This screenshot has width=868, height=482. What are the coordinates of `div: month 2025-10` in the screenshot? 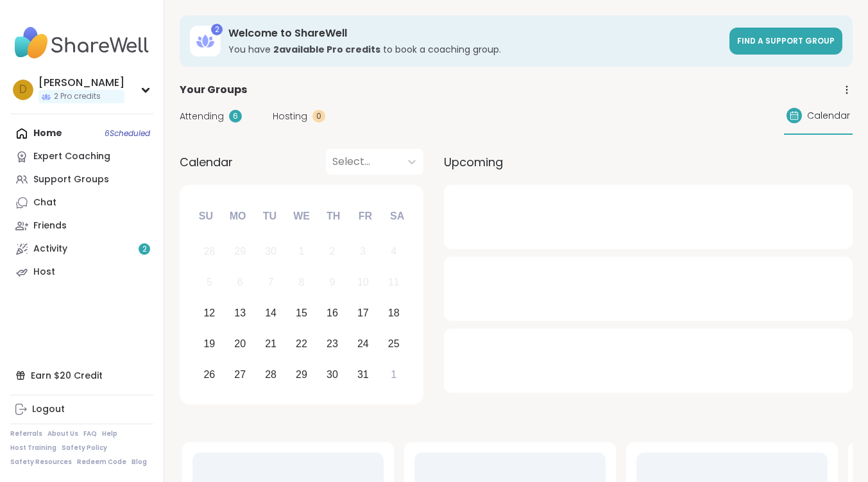 It's located at (301, 313).